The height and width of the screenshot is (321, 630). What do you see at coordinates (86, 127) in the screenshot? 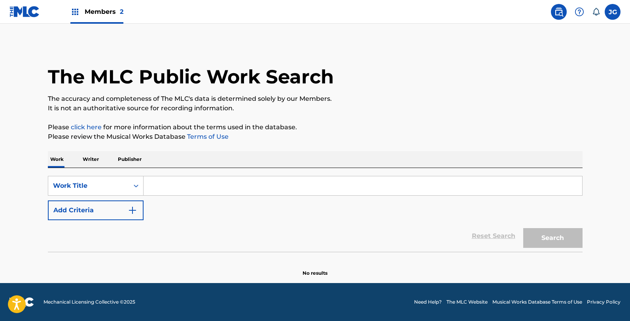
I see `a: click here` at bounding box center [86, 127].